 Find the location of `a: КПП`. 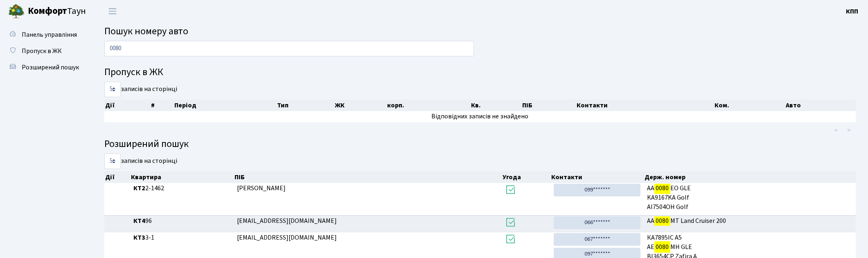

a: КПП is located at coordinates (852, 11).